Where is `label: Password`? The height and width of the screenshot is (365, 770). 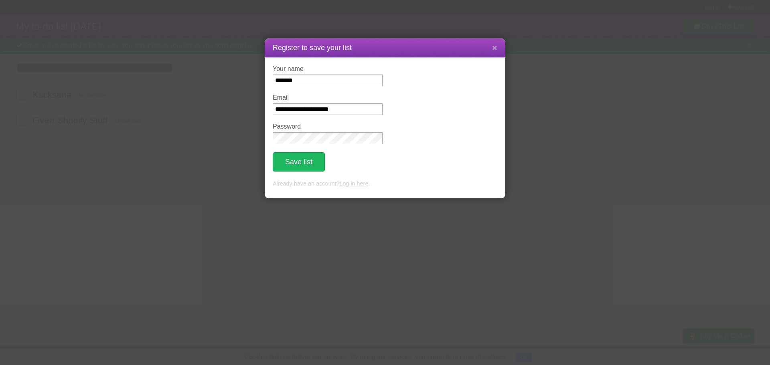
label: Password is located at coordinates (328, 127).